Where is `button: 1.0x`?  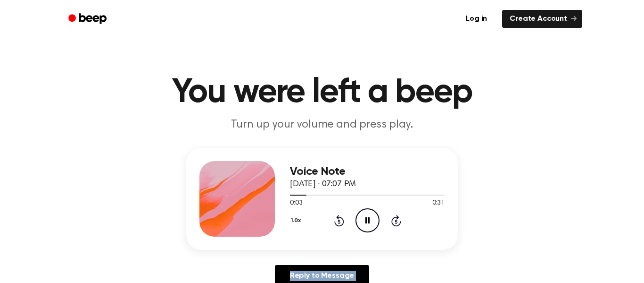 button: 1.0x is located at coordinates (297, 221).